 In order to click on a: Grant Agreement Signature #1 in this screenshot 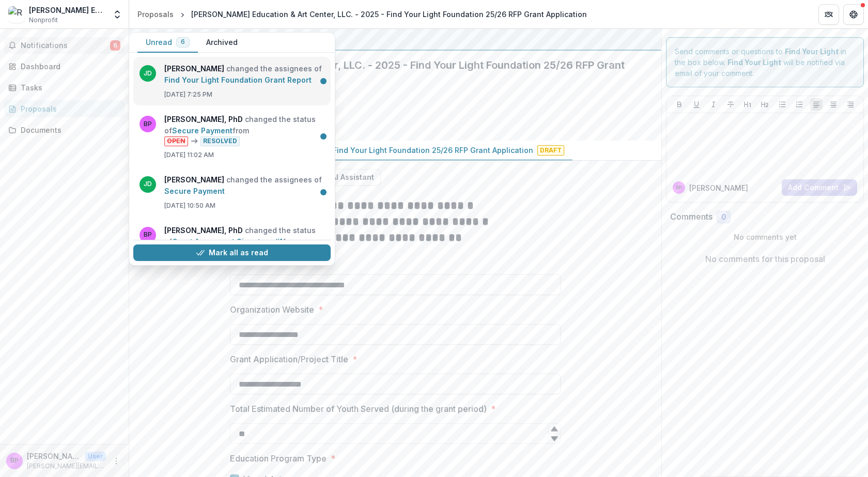, I will do `click(227, 241)`.